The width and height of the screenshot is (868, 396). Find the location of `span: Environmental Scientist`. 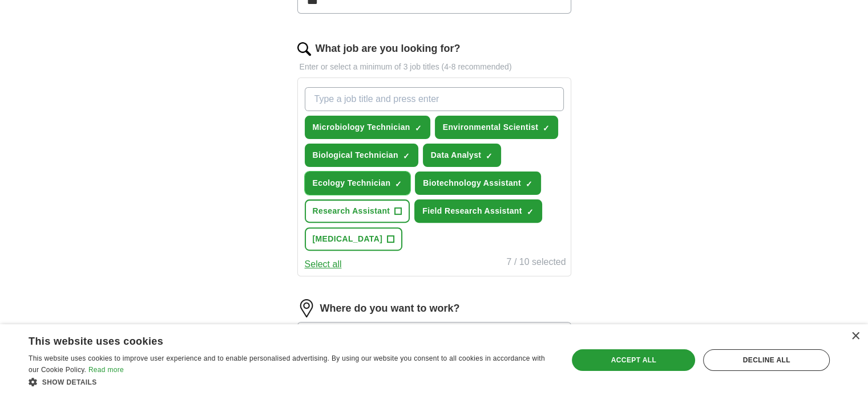

span: Environmental Scientist is located at coordinates (490, 127).